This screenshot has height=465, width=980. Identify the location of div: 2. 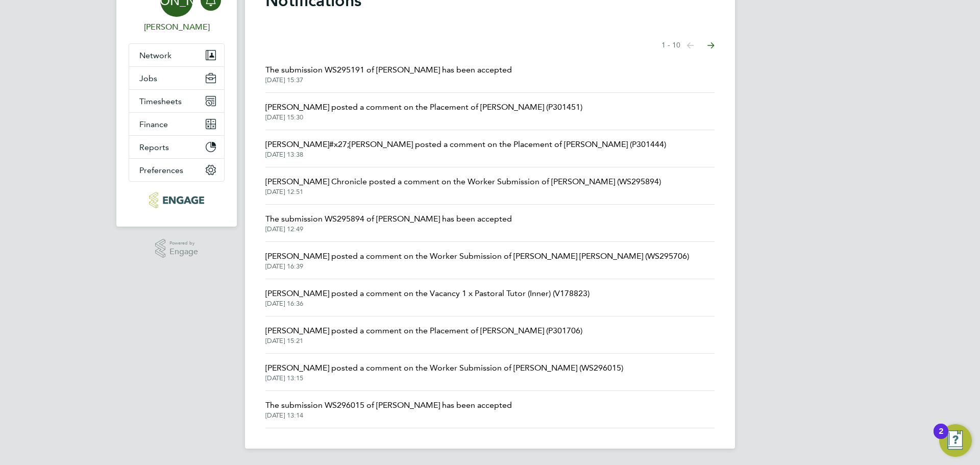
(941, 438).